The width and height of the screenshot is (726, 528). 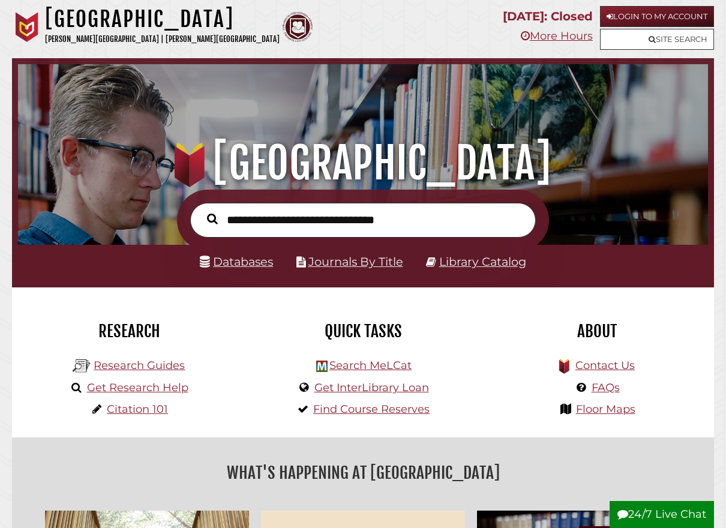 I want to click on a: Get InterLibrary Loan, so click(x=371, y=388).